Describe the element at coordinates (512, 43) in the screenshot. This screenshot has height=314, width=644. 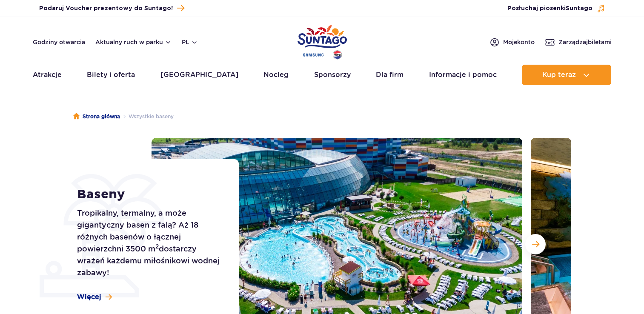
I see `a: Mojekonto` at that location.